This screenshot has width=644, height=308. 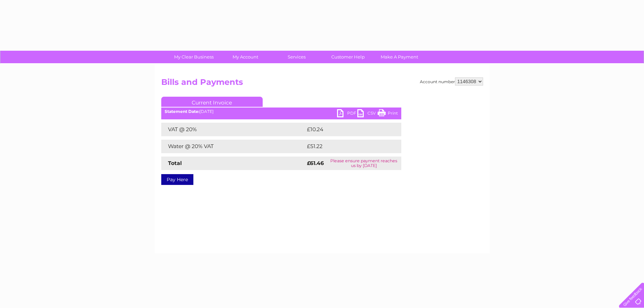 What do you see at coordinates (368, 114) in the screenshot?
I see `a: CSV` at bounding box center [368, 114].